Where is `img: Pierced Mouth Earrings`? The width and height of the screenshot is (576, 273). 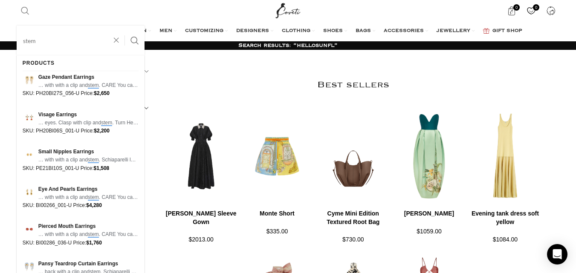 img: Pierced Mouth Earrings is located at coordinates (29, 229).